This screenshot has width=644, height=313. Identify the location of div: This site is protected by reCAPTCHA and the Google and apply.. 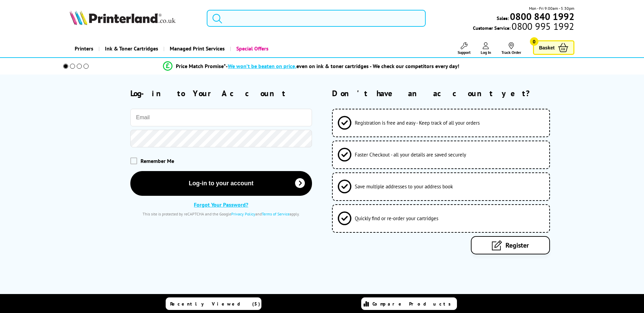
(221, 214).